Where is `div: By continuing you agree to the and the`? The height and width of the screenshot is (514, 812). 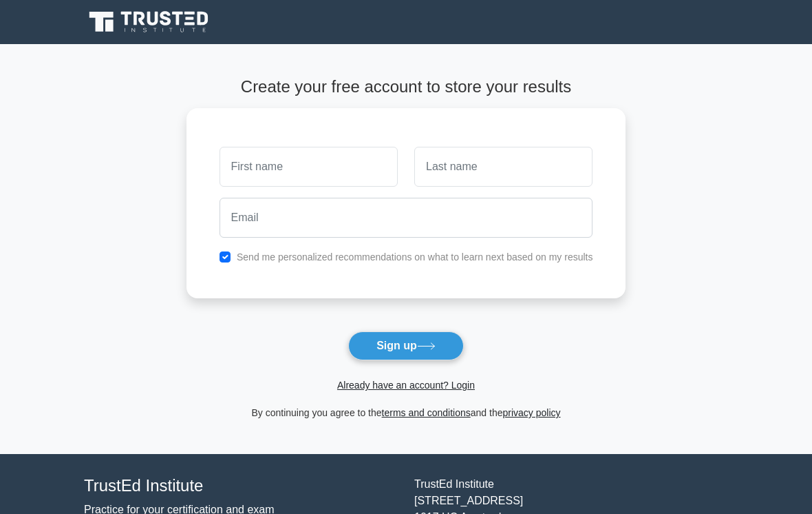
div: By continuing you agree to the and the is located at coordinates (406, 413).